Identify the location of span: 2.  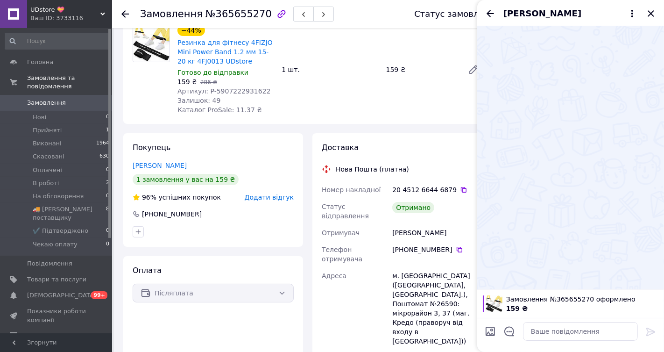
(107, 183).